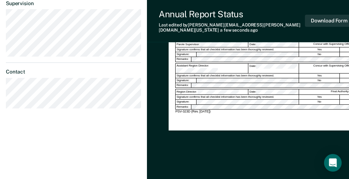  I want to click on dt: Supervision, so click(73, 3).